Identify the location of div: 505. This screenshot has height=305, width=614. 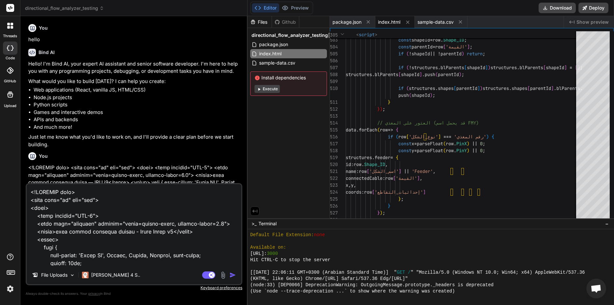
(333, 54).